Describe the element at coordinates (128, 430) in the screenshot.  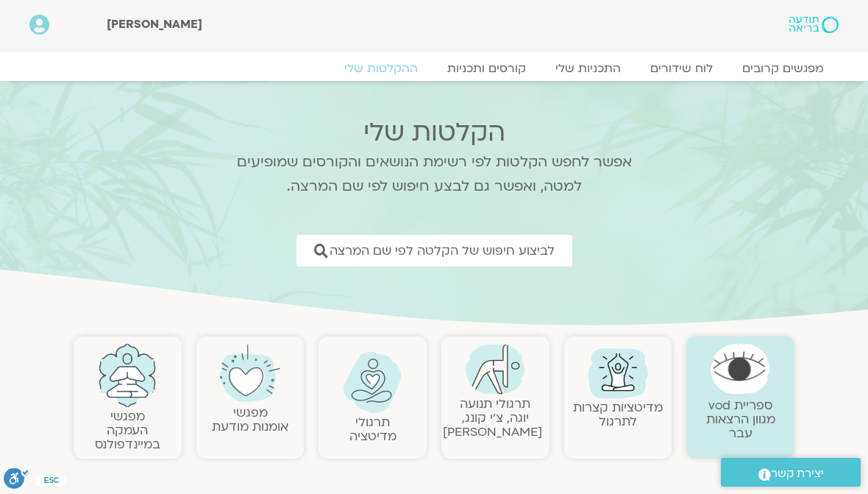
I see `a: מפגשיהעמקה במיינדפולנס` at that location.